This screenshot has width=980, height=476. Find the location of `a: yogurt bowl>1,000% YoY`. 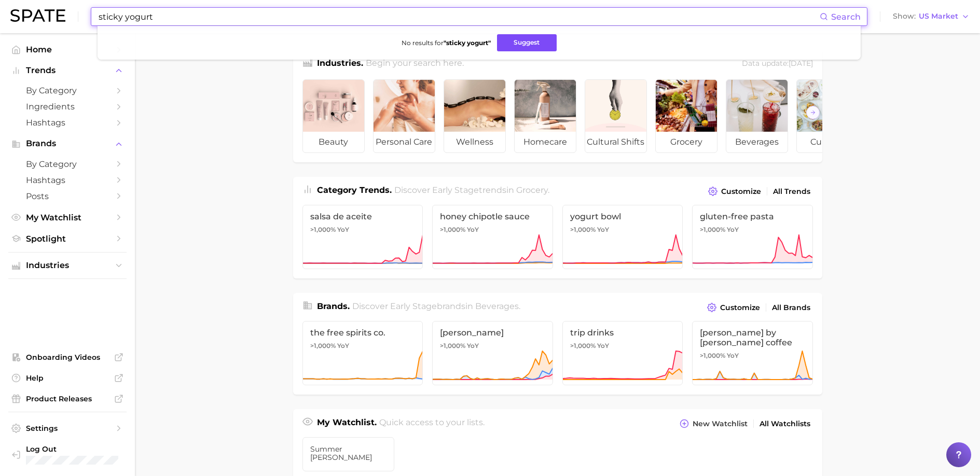

a: yogurt bowl>1,000% YoY is located at coordinates (623, 237).